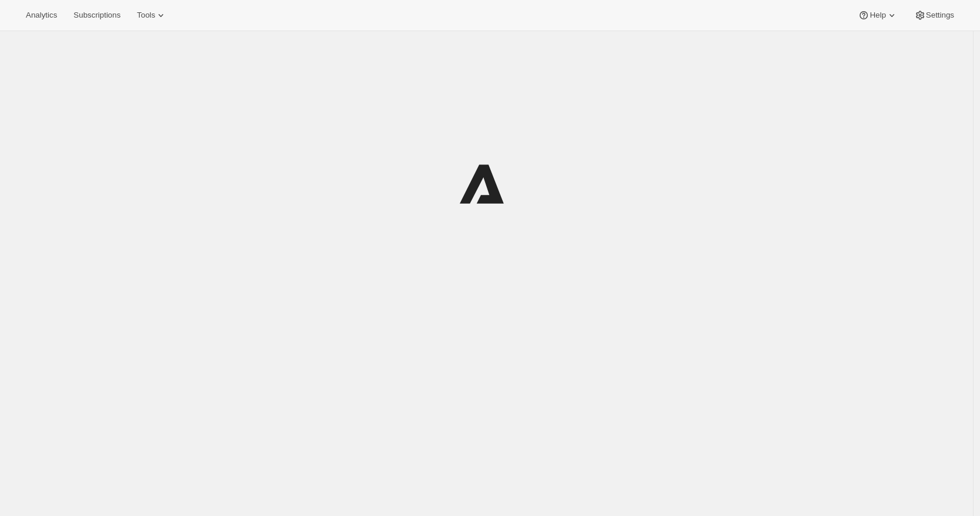 This screenshot has height=516, width=980. What do you see at coordinates (145, 15) in the screenshot?
I see `span: Tools` at bounding box center [145, 15].